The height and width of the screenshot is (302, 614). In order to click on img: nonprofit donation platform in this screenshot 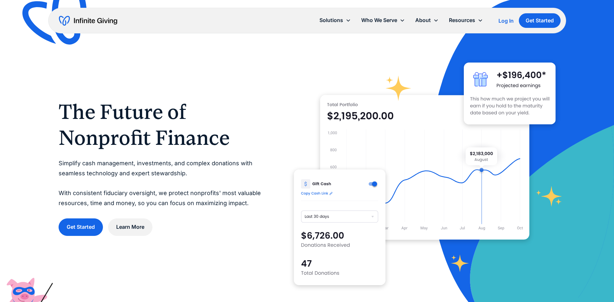, I will do `click(425, 167)`.